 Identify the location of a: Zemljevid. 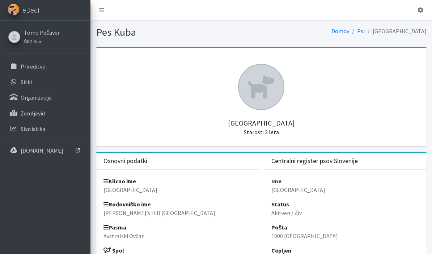
(45, 114).